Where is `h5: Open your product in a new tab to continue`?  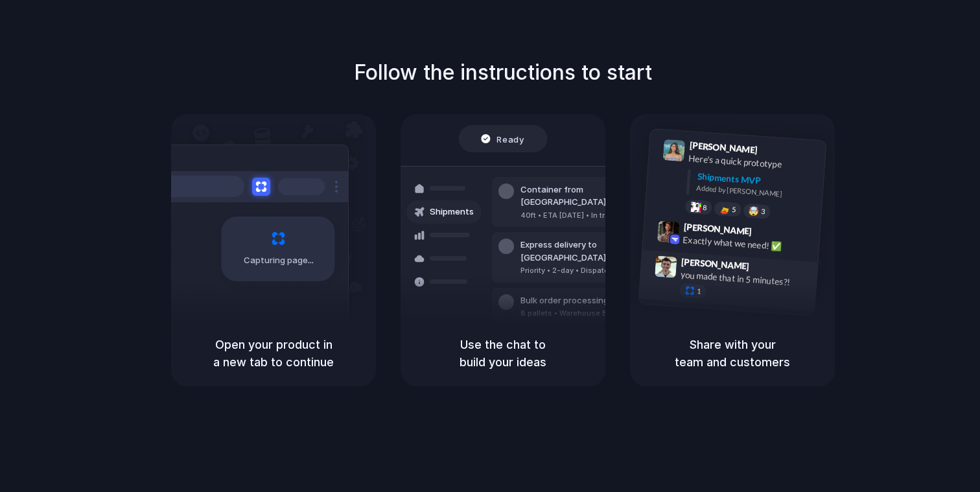 h5: Open your product in a new tab to continue is located at coordinates (274, 353).